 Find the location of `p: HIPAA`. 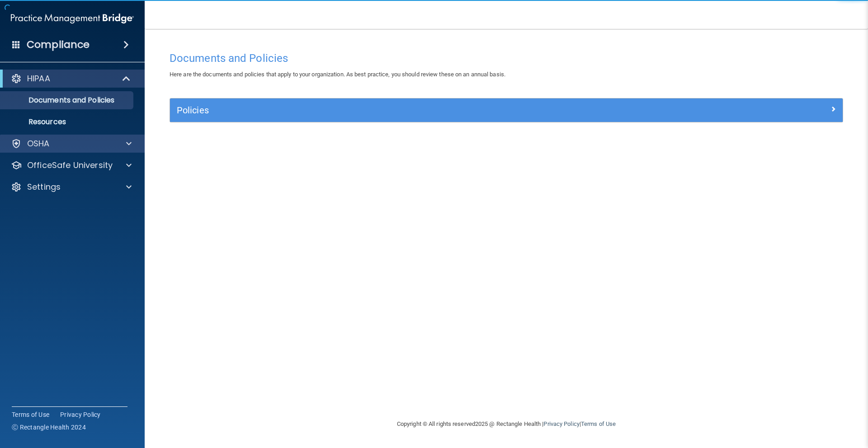

p: HIPAA is located at coordinates (38, 79).